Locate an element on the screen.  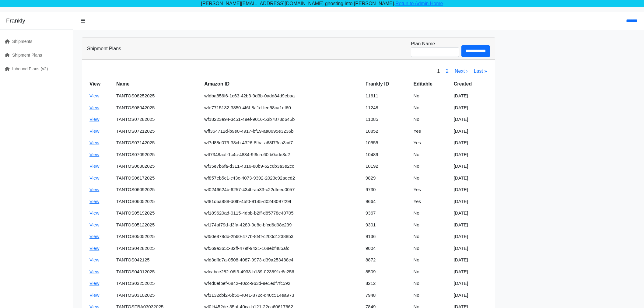
td: TANTOS07282025 is located at coordinates (157, 120).